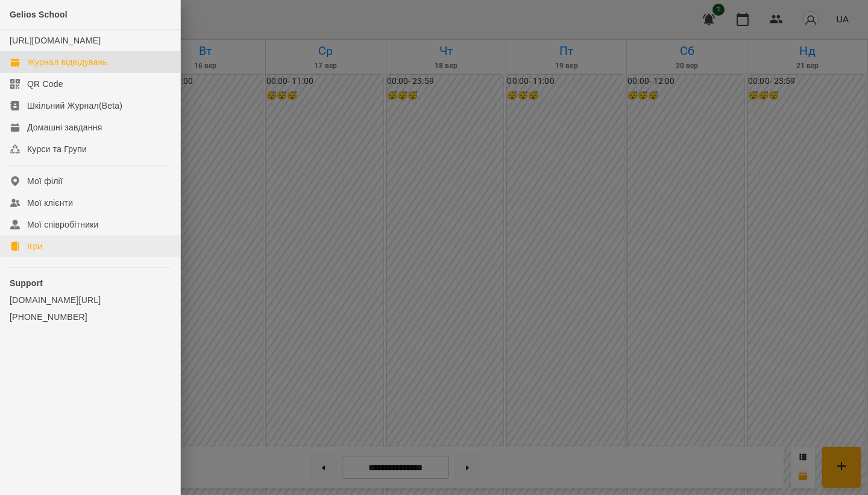 The image size is (868, 495). What do you see at coordinates (65, 128) in the screenshot?
I see `div: Домашні завдання` at bounding box center [65, 128].